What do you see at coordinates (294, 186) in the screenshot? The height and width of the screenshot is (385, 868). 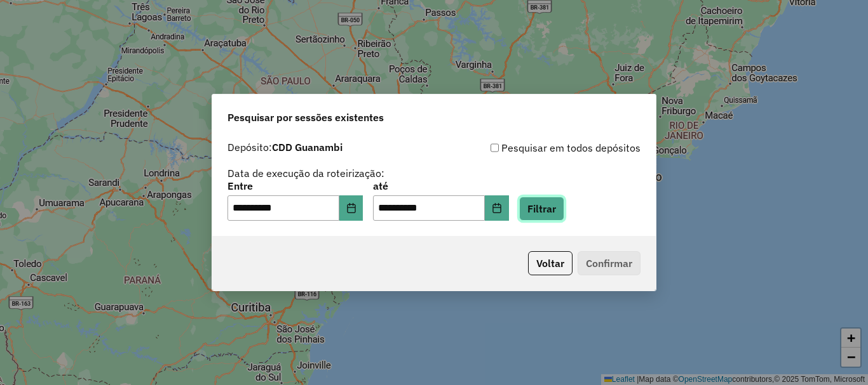 I see `label: Entre` at bounding box center [294, 186].